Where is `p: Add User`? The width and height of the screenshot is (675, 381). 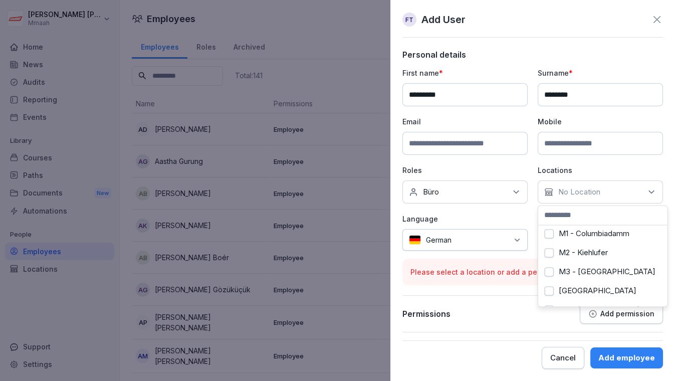 p: Add User is located at coordinates (444, 20).